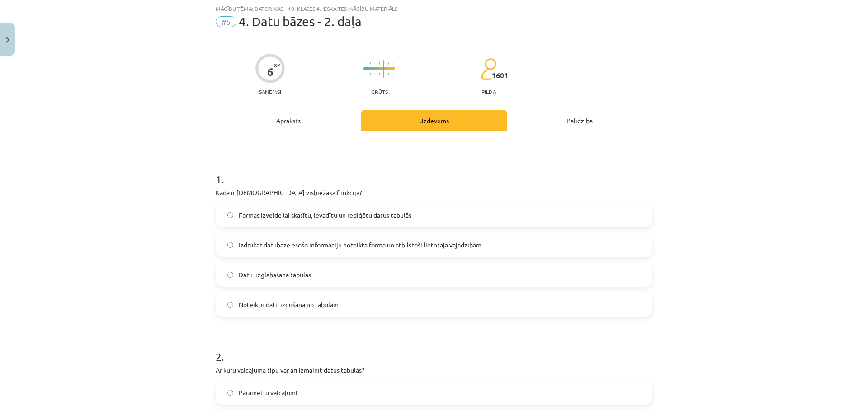 The width and height of the screenshot is (868, 415). What do you see at coordinates (434, 120) in the screenshot?
I see `div: Uzdevums` at bounding box center [434, 120].